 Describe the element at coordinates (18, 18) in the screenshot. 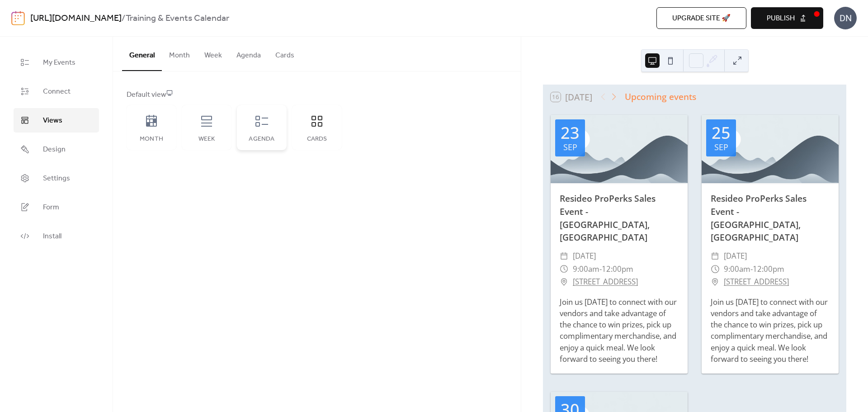

I see `img: logo` at that location.